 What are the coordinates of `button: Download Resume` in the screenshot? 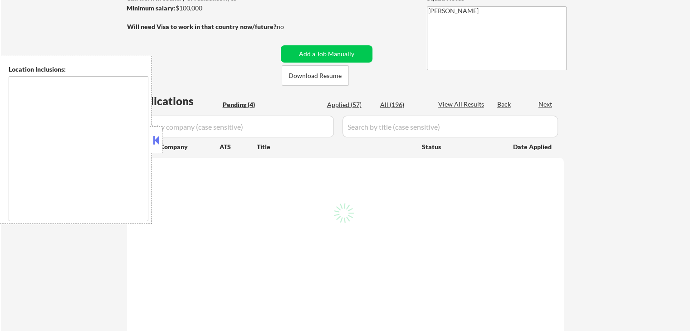 It's located at (315, 75).